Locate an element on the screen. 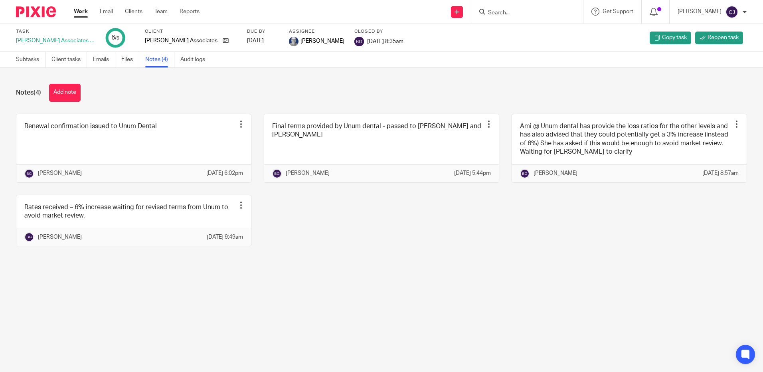  span: (4) is located at coordinates (37, 93).